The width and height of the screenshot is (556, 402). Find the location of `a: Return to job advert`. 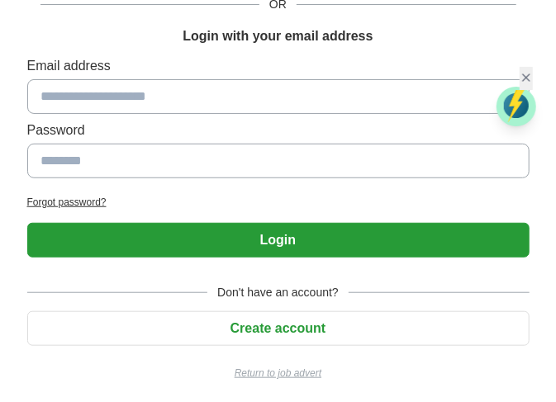

a: Return to job advert is located at coordinates (278, 373).